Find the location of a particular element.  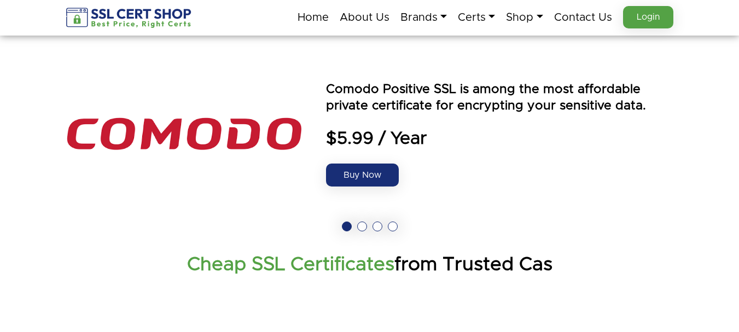

img: the positive ssl logo is shown above an orange and blue text that says power by seo is located at coordinates (184, 134).